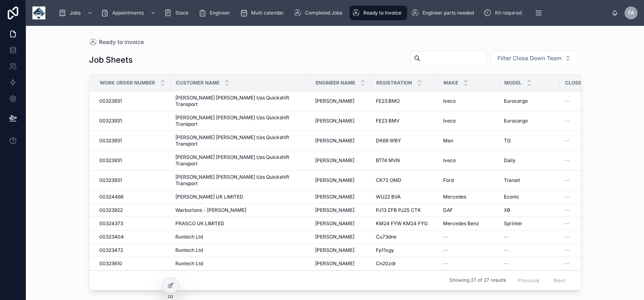 The image size is (644, 300). I want to click on a: FE23.BMO, so click(404, 101).